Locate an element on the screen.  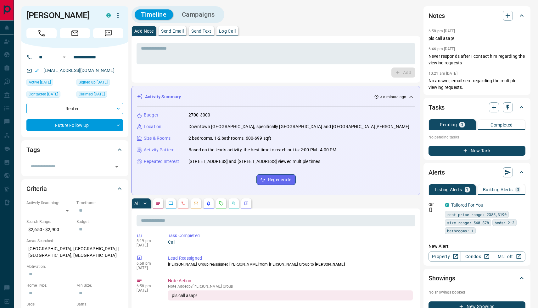
p: 8:19 pm is located at coordinates (147, 241).